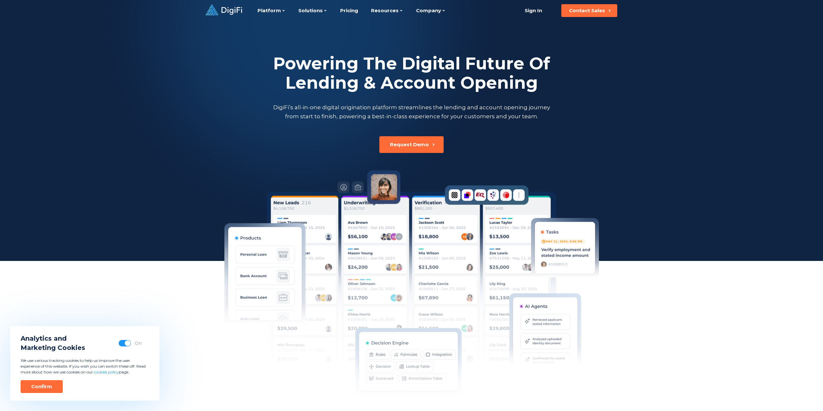 The width and height of the screenshot is (823, 411). I want to click on p: DigiFi’s all-in-one digital origination platform streamlines the lending and account opening jour..., so click(412, 112).